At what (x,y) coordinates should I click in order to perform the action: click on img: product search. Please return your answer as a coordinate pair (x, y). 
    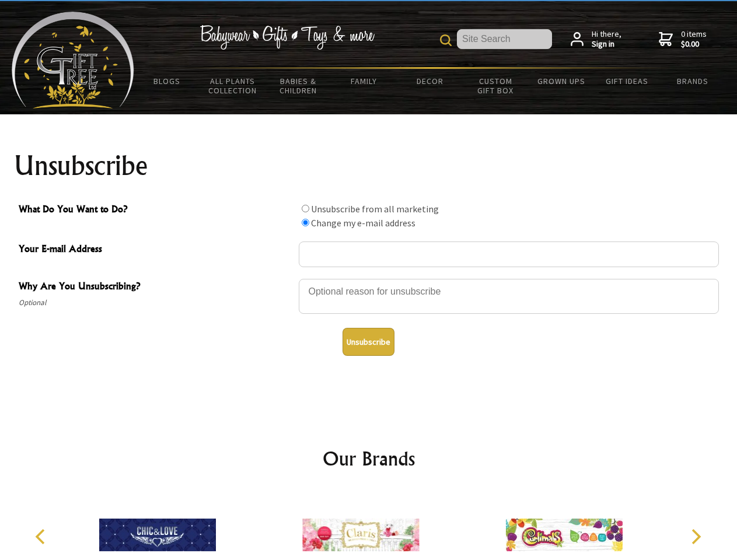
    Looking at the image, I should click on (446, 40).